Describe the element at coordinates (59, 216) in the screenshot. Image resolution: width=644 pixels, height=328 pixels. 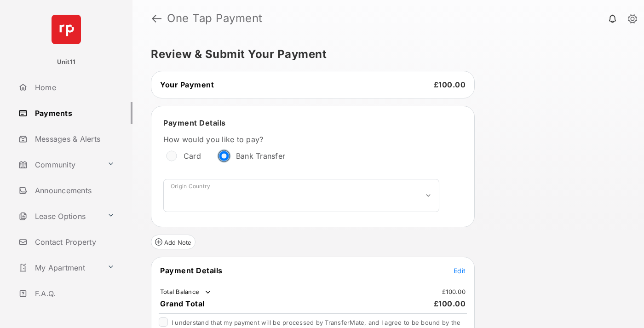
I see `a: Lease Options` at that location.